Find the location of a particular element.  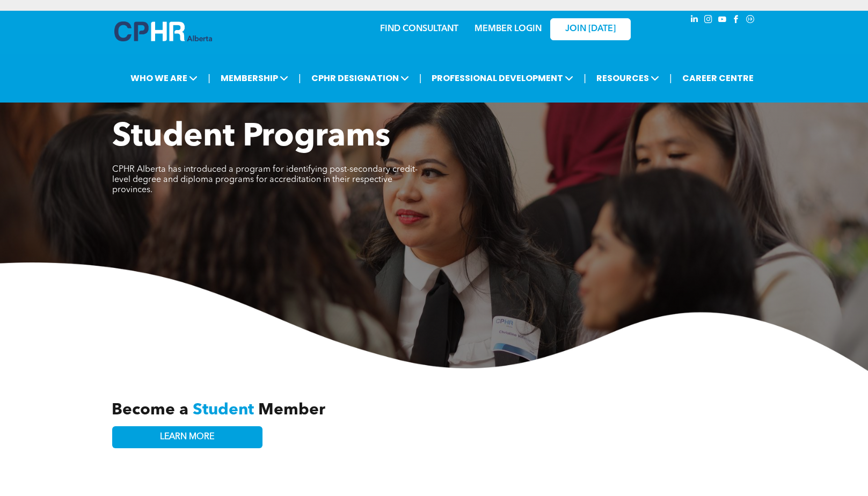

img: A blue and white logo for cp alberta is located at coordinates (163, 31).